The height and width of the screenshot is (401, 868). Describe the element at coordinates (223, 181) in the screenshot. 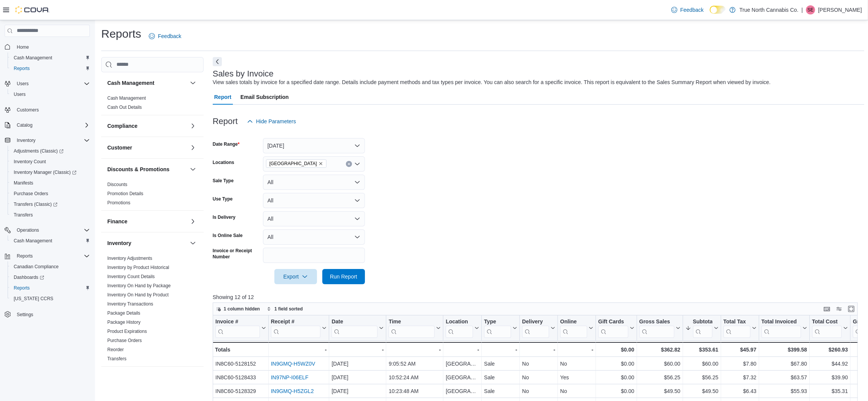

I see `label: Sale Type` at that location.